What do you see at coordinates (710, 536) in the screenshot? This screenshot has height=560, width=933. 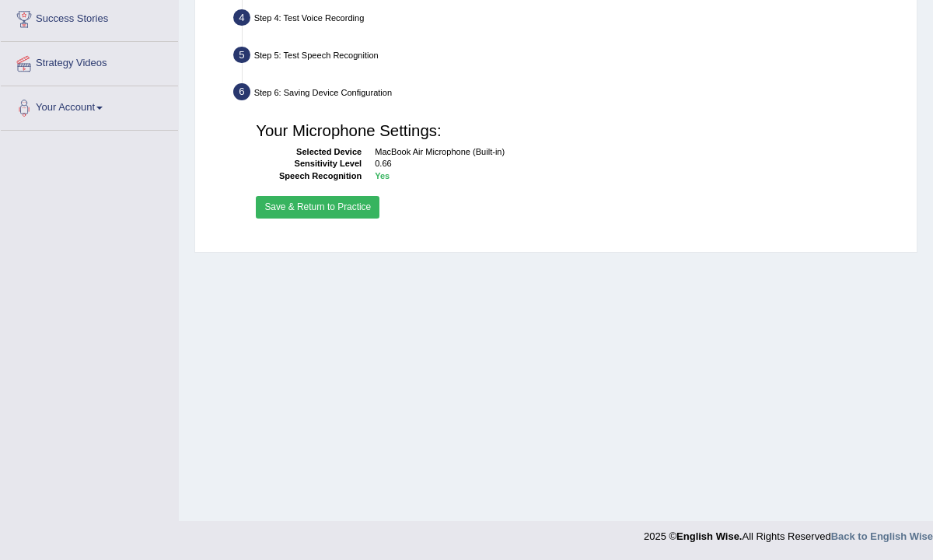 I see `strong: English Wise.` at bounding box center [710, 536].